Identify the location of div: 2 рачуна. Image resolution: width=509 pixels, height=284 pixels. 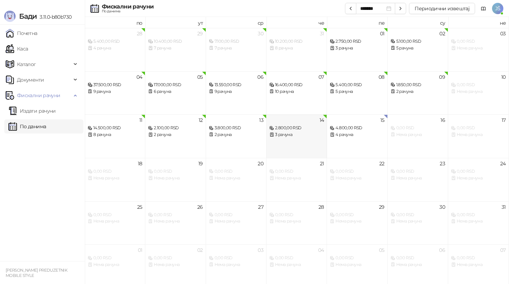
(236, 135).